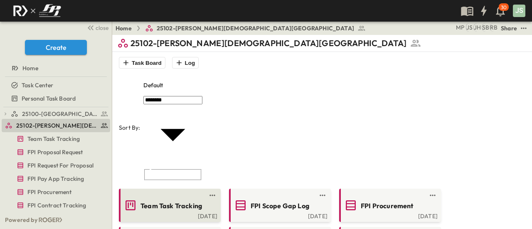 Image resolution: width=532 pixels, height=229 pixels. Describe the element at coordinates (55, 85) in the screenshot. I see `a: Task Center` at that location.